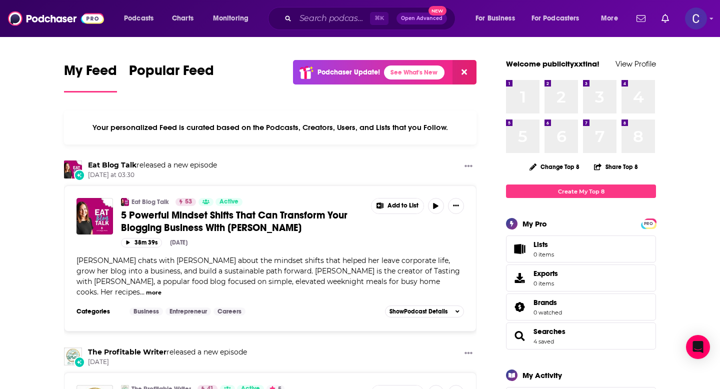  I want to click on span: PRO, so click(648, 223).